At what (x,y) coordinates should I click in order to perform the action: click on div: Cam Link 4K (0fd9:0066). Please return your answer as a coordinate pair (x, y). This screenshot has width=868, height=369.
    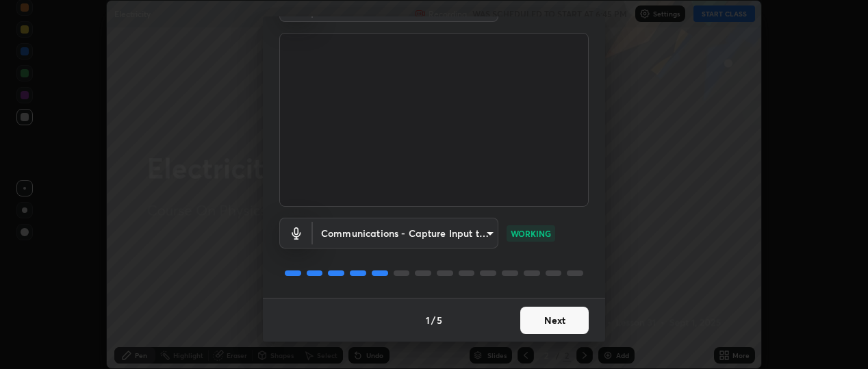
    Looking at the image, I should click on (405, 233).